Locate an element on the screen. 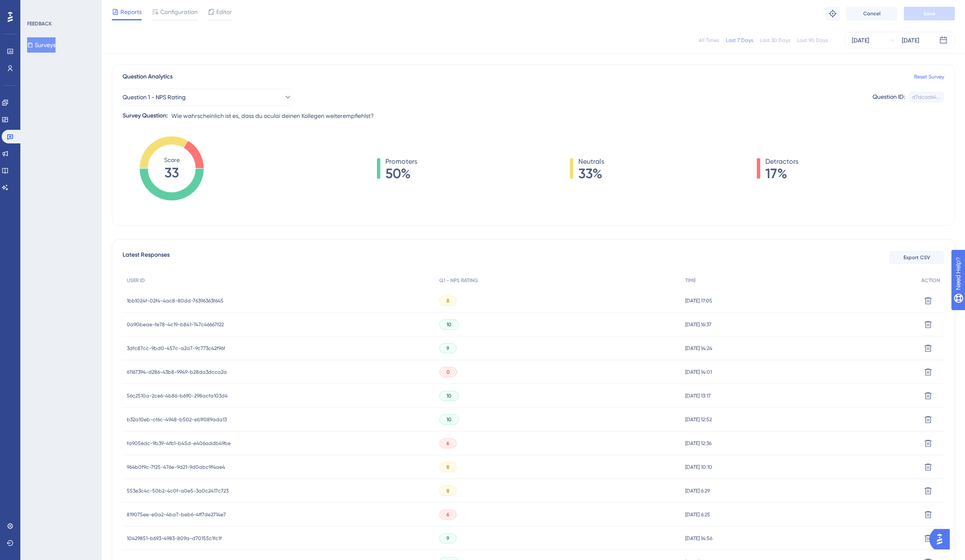 This screenshot has height=560, width=965. div: Last 7 Days is located at coordinates (740, 40).